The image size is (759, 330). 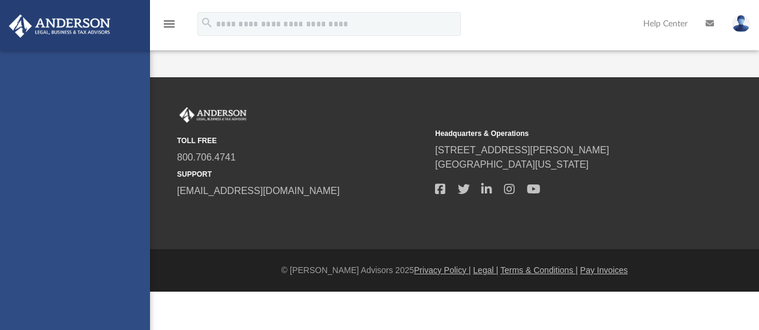 What do you see at coordinates (302, 141) in the screenshot?
I see `small: TOLL FREE` at bounding box center [302, 141].